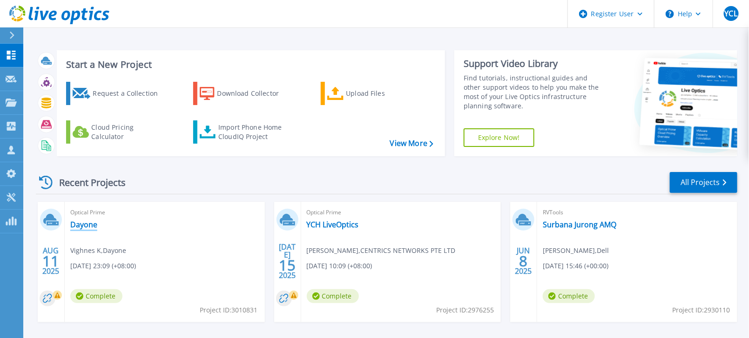  I want to click on a: All Projects, so click(703, 182).